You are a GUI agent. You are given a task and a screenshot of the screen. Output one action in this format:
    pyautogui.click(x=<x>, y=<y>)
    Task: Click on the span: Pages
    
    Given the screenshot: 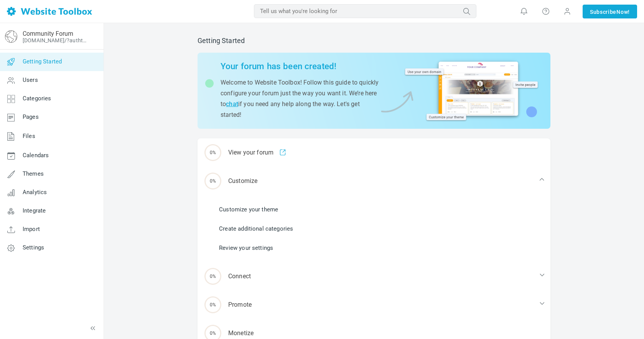 What is the action you would take?
    pyautogui.click(x=31, y=117)
    